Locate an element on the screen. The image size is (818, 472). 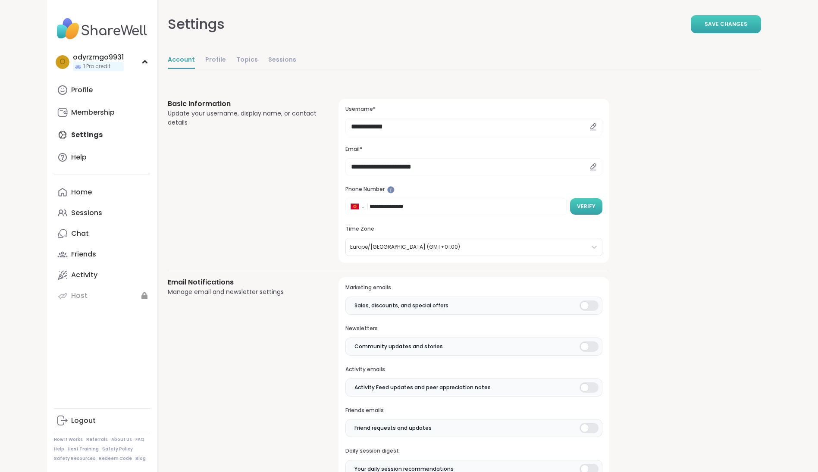
div: Help is located at coordinates (79, 157).